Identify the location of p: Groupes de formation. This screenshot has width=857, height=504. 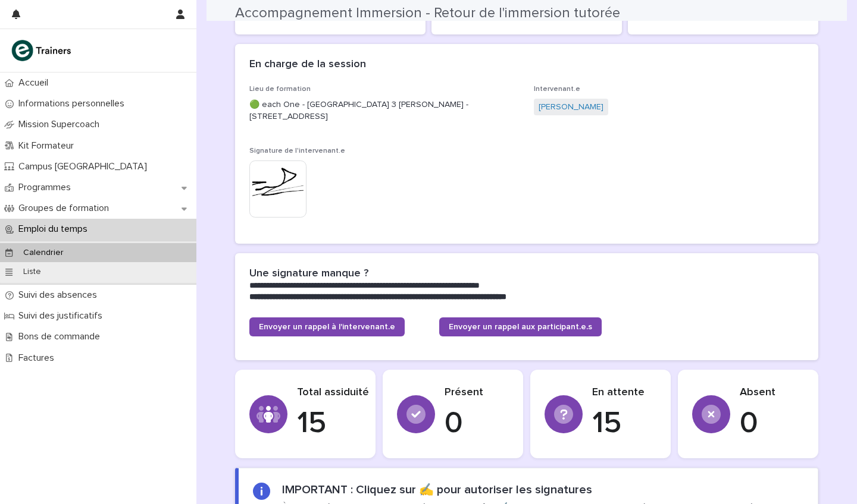
(66, 208).